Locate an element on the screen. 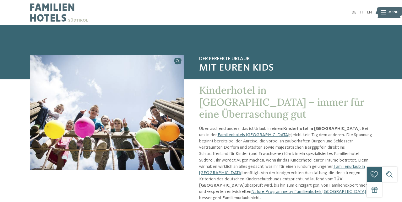 This screenshot has width=402, height=202. p: Überraschend anders, das ist Urlaub in einem . Bei uns in den gleicht kein Tag dem anderen. Die S... is located at coordinates (285, 164).